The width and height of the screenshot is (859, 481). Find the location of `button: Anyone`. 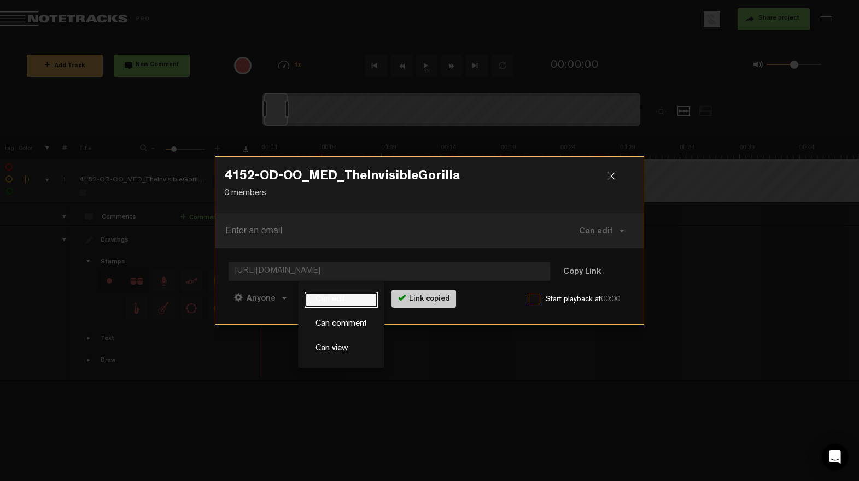

button: Anyone is located at coordinates (260, 298).